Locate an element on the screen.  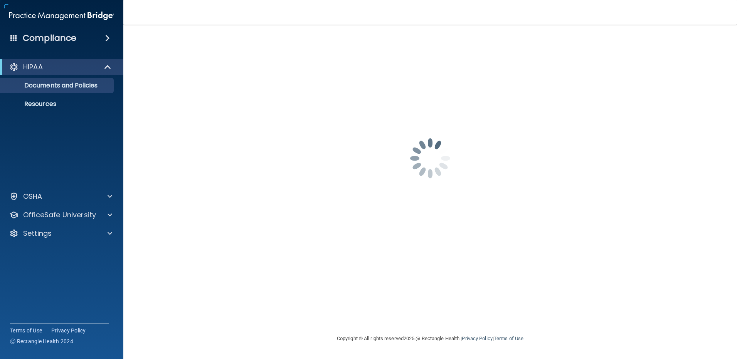
a: Settings is located at coordinates (61, 234).